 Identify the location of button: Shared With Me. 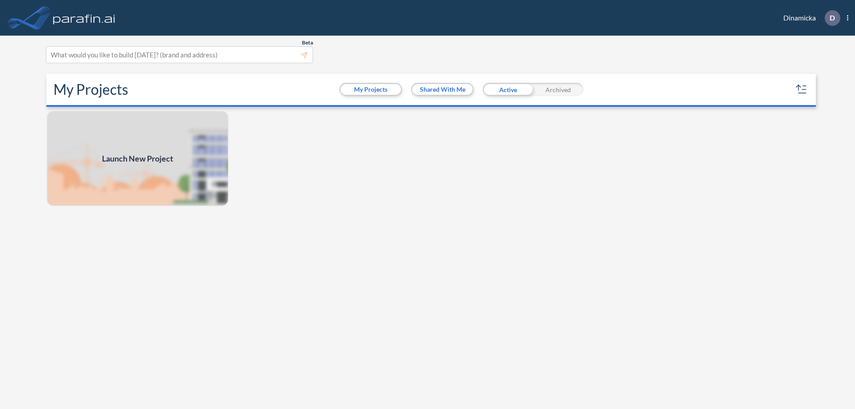
(442, 90).